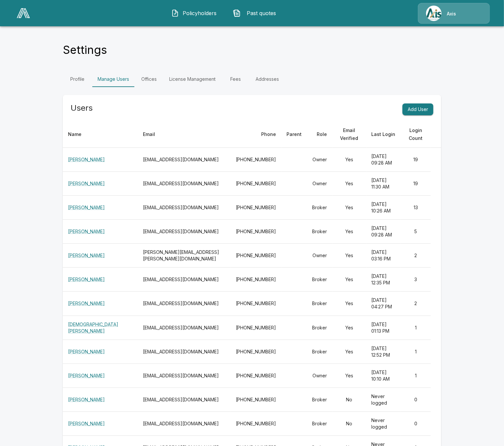 The height and width of the screenshot is (446, 504). I want to click on td: No, so click(350, 424).